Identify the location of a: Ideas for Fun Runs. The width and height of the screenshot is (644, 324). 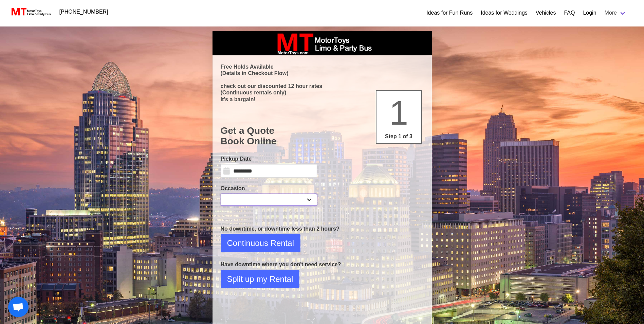
(450, 13).